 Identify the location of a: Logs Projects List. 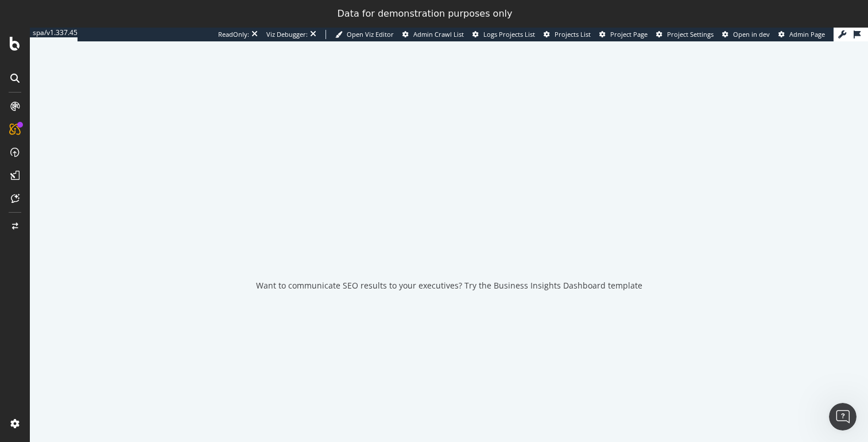
(504, 35).